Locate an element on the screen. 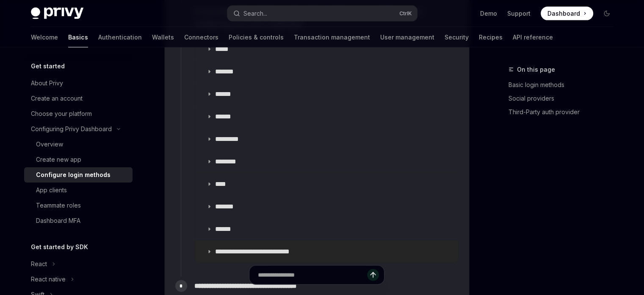 Image resolution: width=644 pixels, height=295 pixels. div: React is located at coordinates (39, 264).